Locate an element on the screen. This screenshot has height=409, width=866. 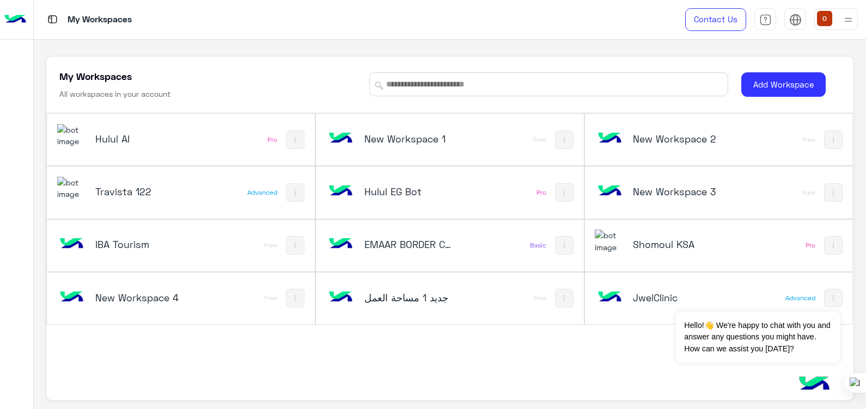
p: My Workspaces is located at coordinates (100, 20).